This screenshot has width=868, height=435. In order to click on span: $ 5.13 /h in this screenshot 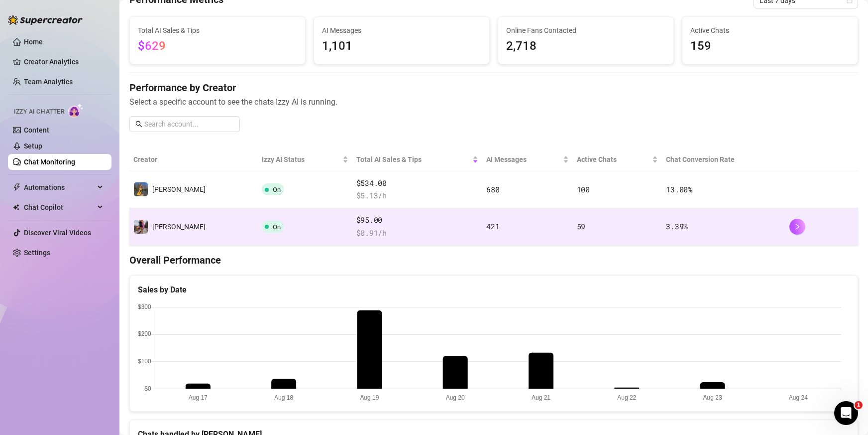, I will do `click(418, 196)`.